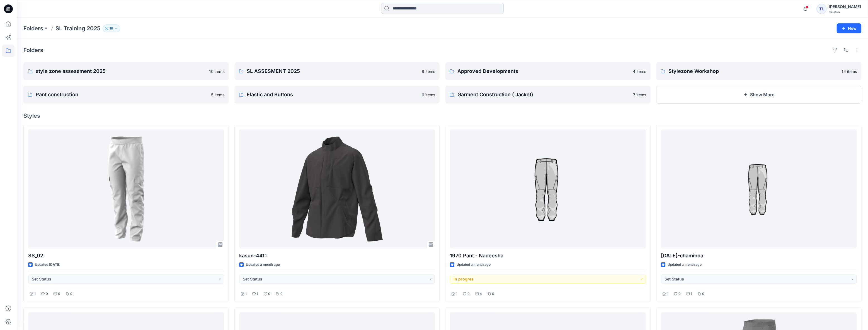  I want to click on div: Guston, so click(845, 12).